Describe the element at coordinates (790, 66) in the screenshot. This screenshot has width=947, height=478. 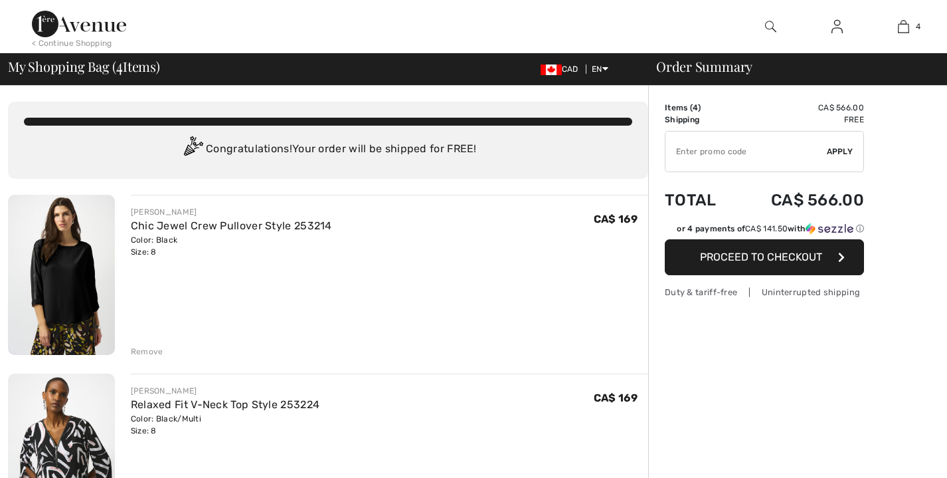
I see `div: Order Summary` at that location.